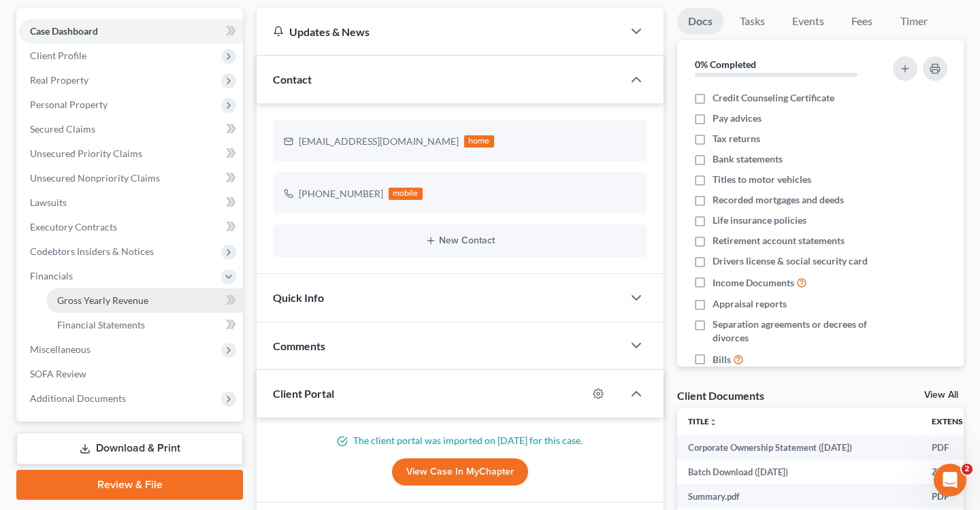  I want to click on span: Credit Counseling Certificate, so click(773, 98).